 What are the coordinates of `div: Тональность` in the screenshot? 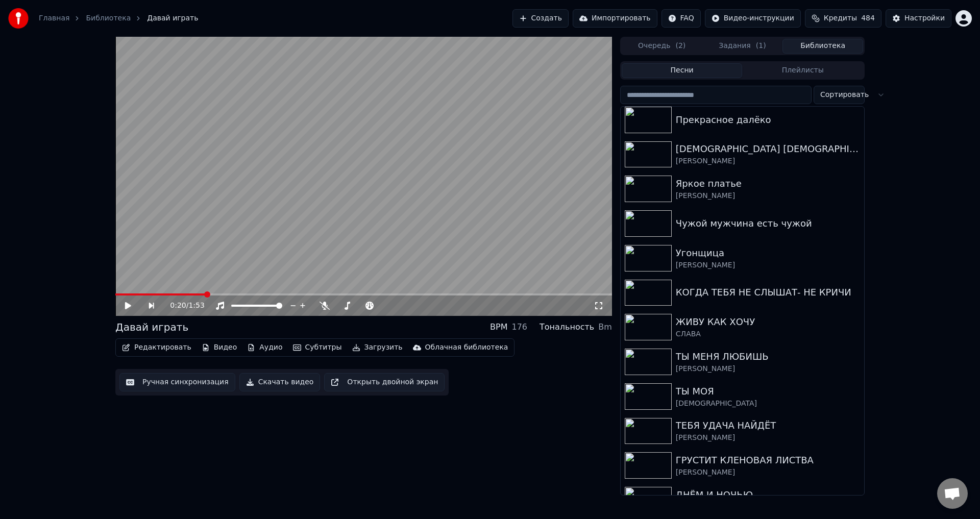 It's located at (567, 328).